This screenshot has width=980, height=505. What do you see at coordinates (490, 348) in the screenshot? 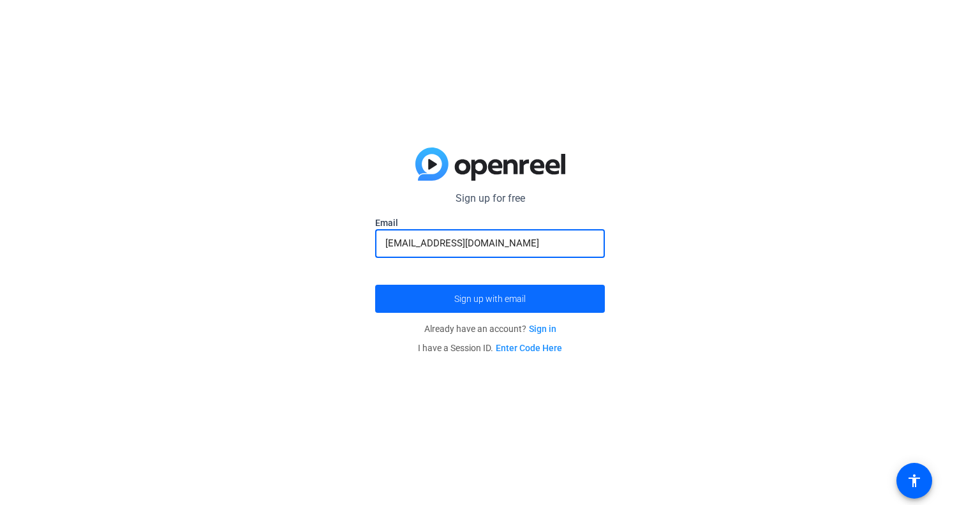
I see `span: I have a Session ID.` at bounding box center [490, 348].